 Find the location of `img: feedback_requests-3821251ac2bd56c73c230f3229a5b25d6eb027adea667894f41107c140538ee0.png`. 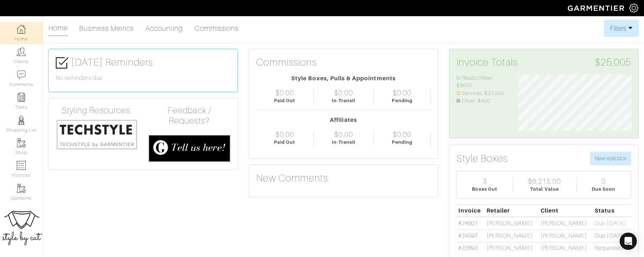

img: feedback_requests-3821251ac2bd56c73c230f3229a5b25d6eb027adea667894f41107c140538ee0.png is located at coordinates (189, 148).